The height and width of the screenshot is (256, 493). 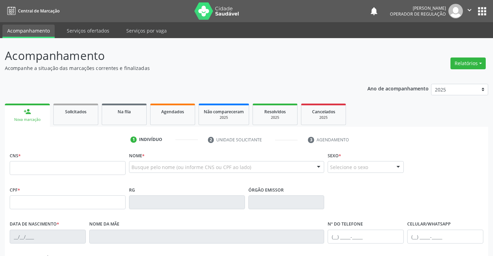 I want to click on a: Serviços ofertados, so click(x=88, y=30).